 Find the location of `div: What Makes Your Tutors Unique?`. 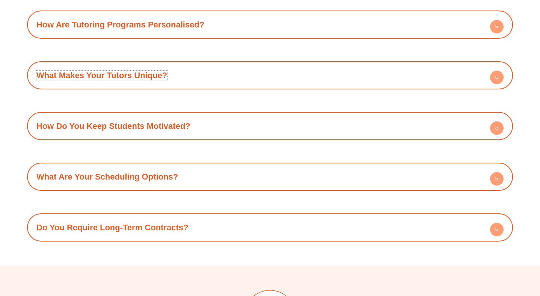

div: What Makes Your Tutors Unique? is located at coordinates (270, 75).